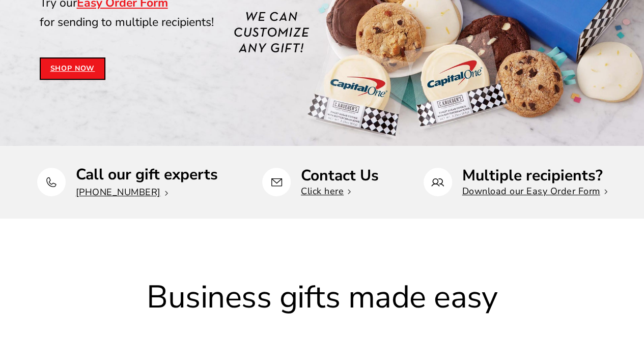 This screenshot has height=338, width=644. Describe the element at coordinates (325, 191) in the screenshot. I see `a: Click here` at that location.